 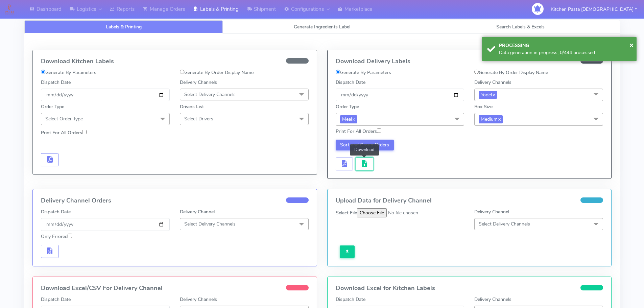 I want to click on span: Medium, so click(x=491, y=119).